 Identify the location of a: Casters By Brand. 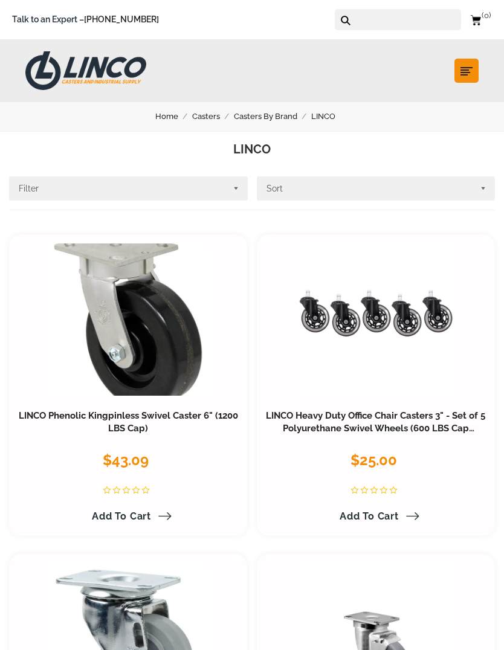
(272, 117).